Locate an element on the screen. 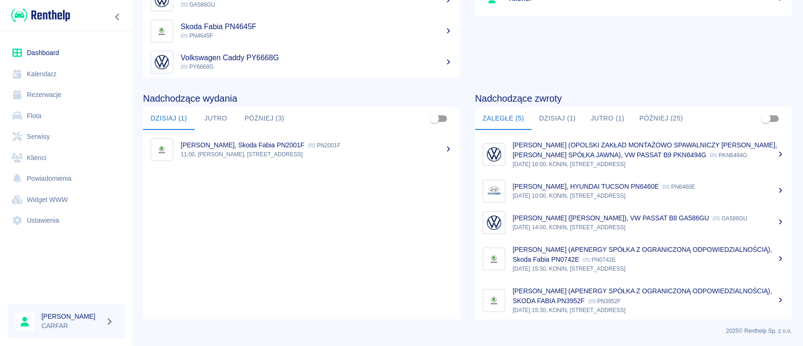 This screenshot has width=803, height=346. a: ImageSkoda Fabia PN4645F PN4645F is located at coordinates (302, 31).